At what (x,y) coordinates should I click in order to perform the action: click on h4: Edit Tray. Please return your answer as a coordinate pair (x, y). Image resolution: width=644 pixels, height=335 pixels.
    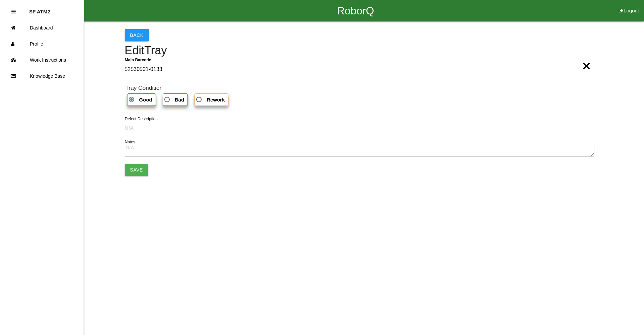
    Looking at the image, I should click on (360, 50).